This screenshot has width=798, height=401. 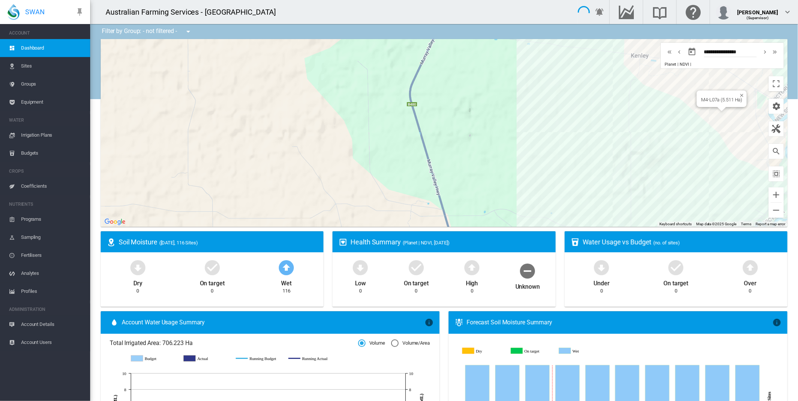 I want to click on span: Account Water Usage Summary, so click(x=273, y=323).